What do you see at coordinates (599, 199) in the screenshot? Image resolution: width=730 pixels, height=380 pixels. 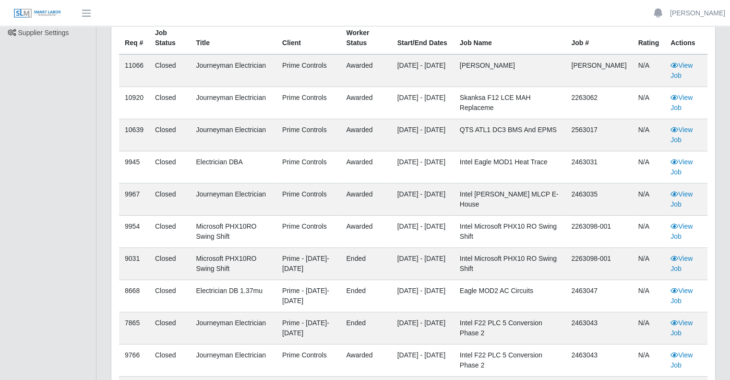 I see `td: 2463035` at bounding box center [599, 199].